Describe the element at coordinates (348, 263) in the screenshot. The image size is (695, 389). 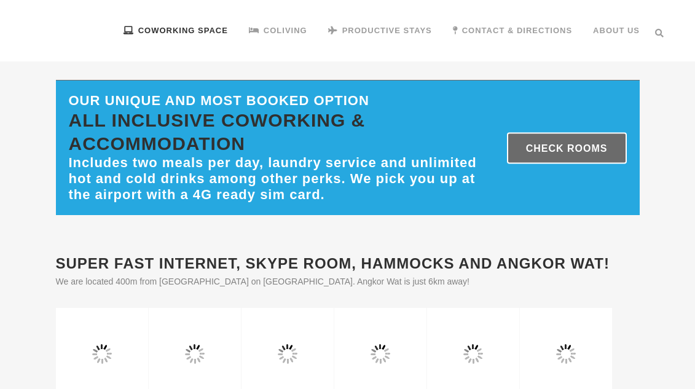
I see `h2: Super Fast Internet, Skype room, hammocks and Angkor Wat!` at that location.